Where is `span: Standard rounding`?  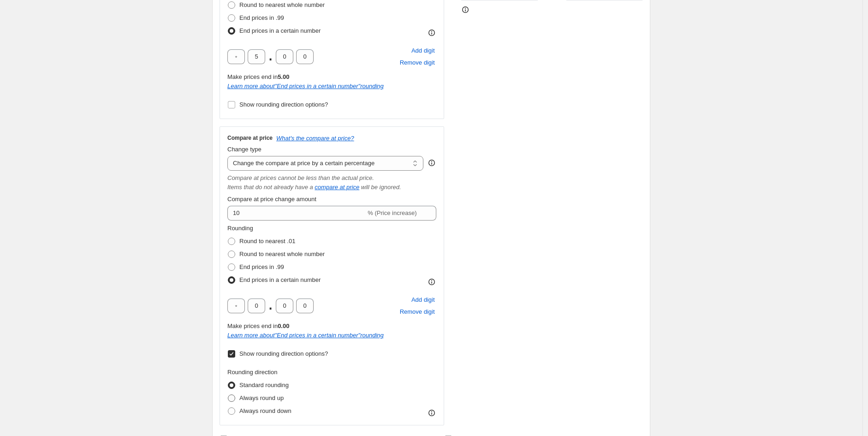
span: Standard rounding is located at coordinates (264, 385).